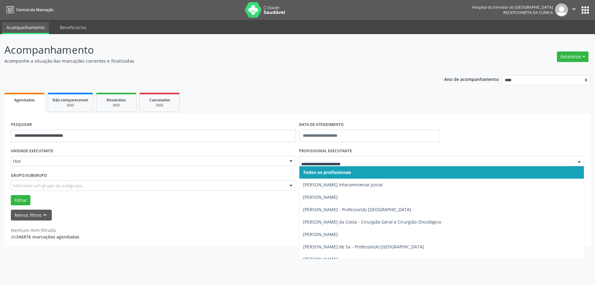  I want to click on span: Recepcionista da clínica, so click(528, 12).